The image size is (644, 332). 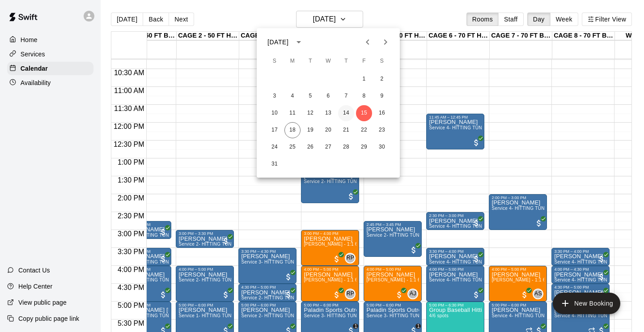 I want to click on button: 21, so click(x=346, y=130).